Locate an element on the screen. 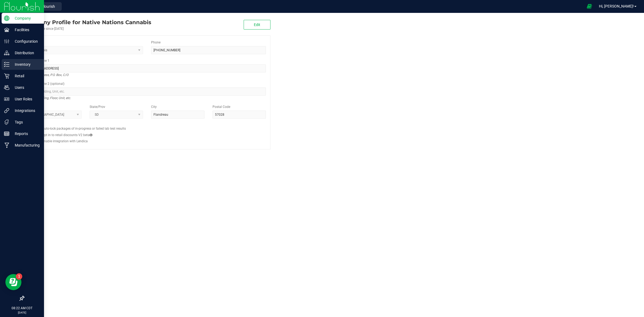 The width and height of the screenshot is (644, 317). label: Enable integration with Lendica is located at coordinates (65, 141).